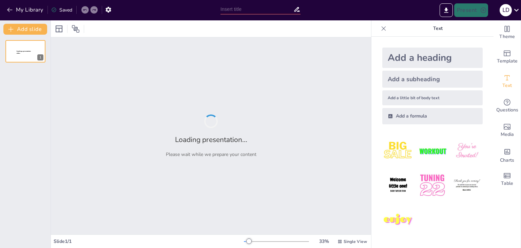 The image size is (521, 248). I want to click on button: Present, so click(472, 10).